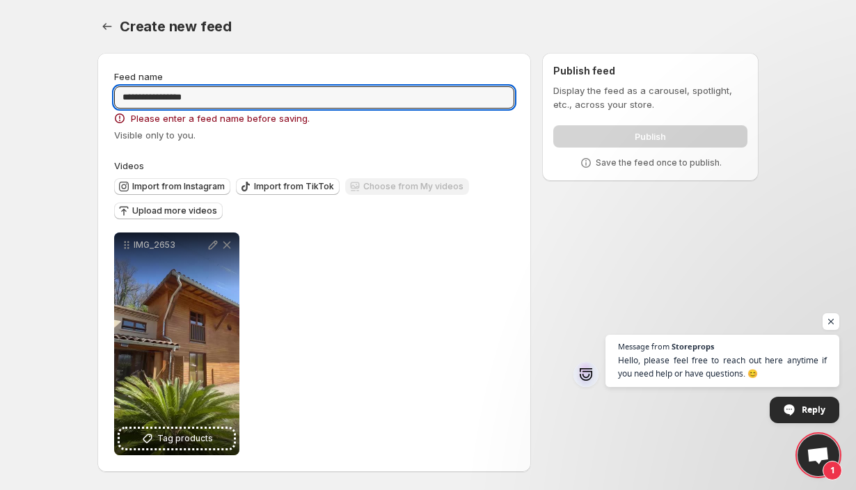 This screenshot has height=490, width=856. I want to click on span: Upload more videos, so click(175, 211).